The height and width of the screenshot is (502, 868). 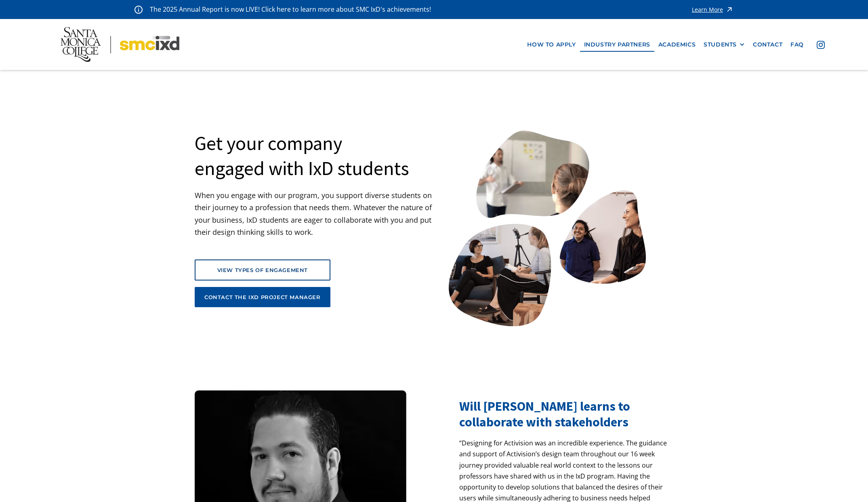 I want to click on img: Santa Monica College - SMC IxD logo, so click(x=119, y=44).